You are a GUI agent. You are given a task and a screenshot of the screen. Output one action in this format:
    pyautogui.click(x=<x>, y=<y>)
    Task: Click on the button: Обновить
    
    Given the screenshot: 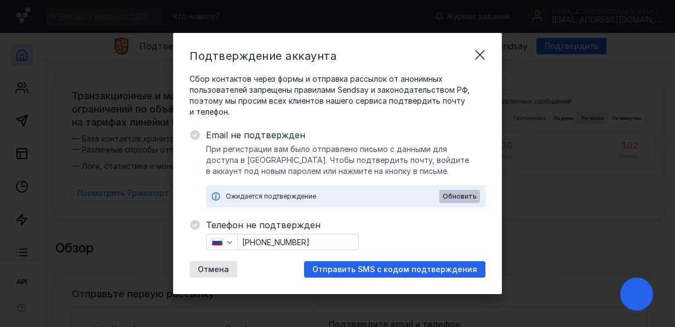 What is the action you would take?
    pyautogui.click(x=460, y=196)
    